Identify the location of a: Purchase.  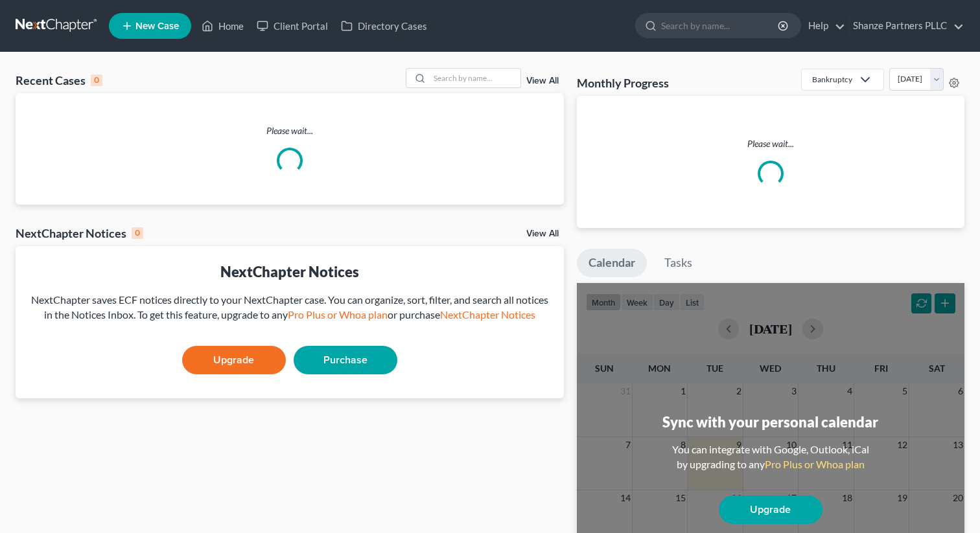
(345, 360).